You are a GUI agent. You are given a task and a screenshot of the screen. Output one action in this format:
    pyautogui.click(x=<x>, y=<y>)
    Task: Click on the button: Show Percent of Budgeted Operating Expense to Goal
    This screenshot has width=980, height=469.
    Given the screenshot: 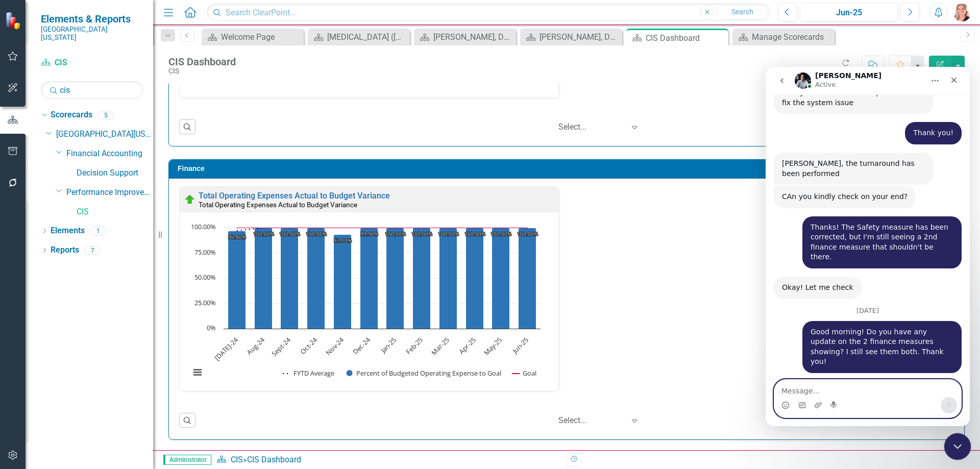 What is the action you would take?
    pyautogui.click(x=424, y=373)
    